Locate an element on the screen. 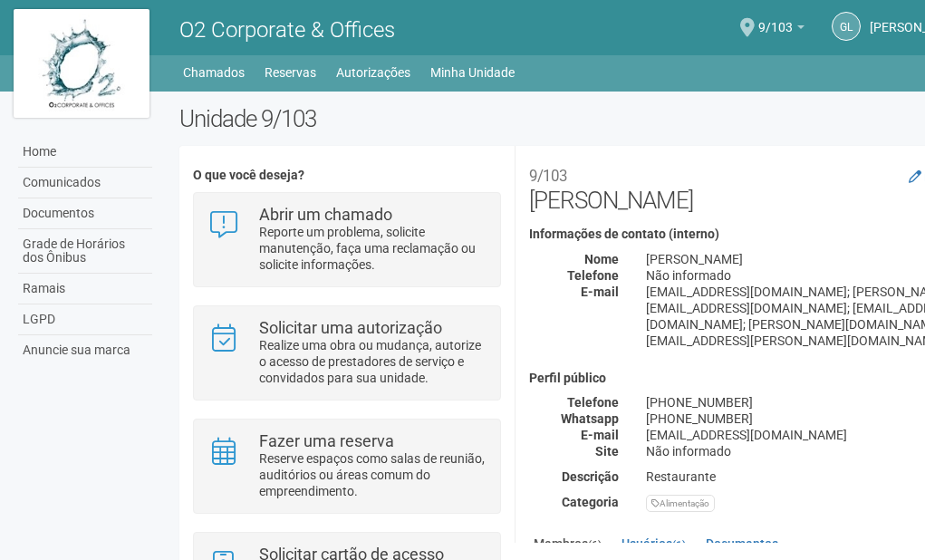 Image resolution: width=925 pixels, height=560 pixels. strong: Descrição is located at coordinates (589, 476).